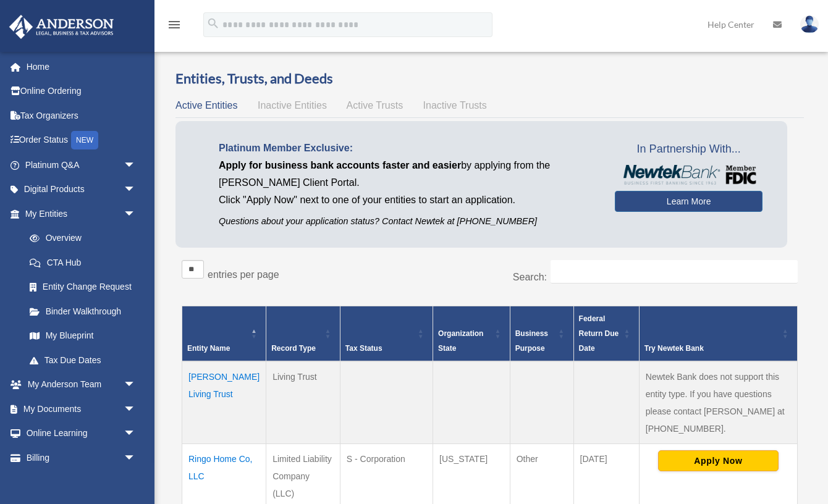 This screenshot has height=504, width=828. I want to click on a: CTA Hub, so click(82, 262).